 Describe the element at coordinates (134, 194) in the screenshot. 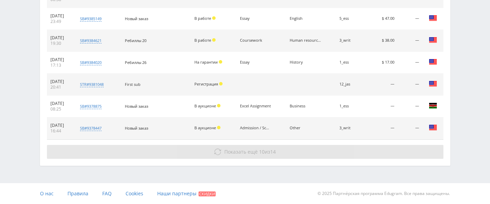

I see `a: Cookies` at that location.